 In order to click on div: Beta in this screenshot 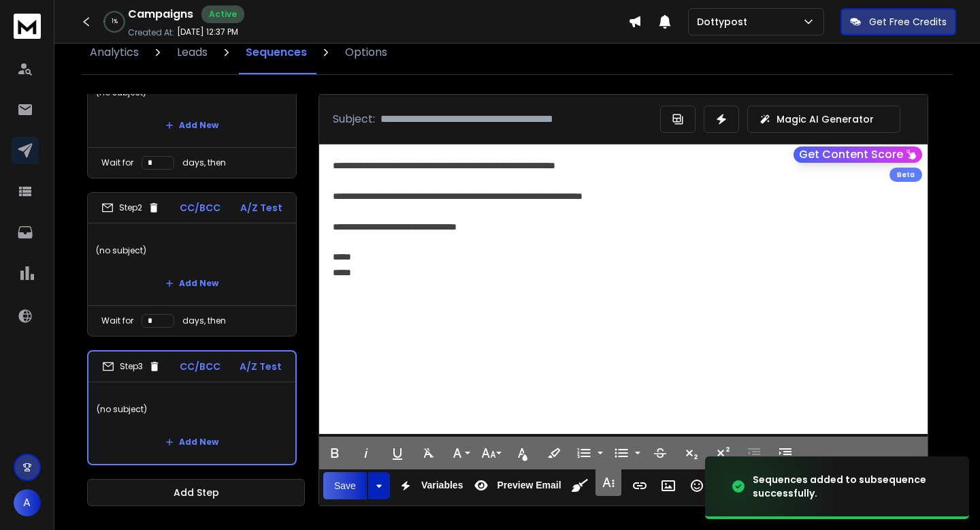, I will do `click(906, 174)`.